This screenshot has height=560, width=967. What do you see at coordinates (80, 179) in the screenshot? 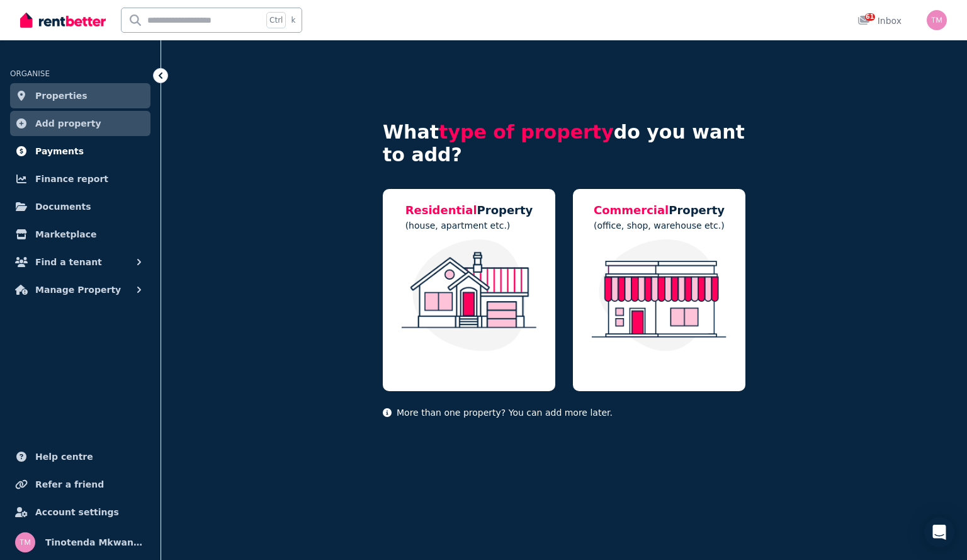
I see `a: Finance report` at bounding box center [80, 179].